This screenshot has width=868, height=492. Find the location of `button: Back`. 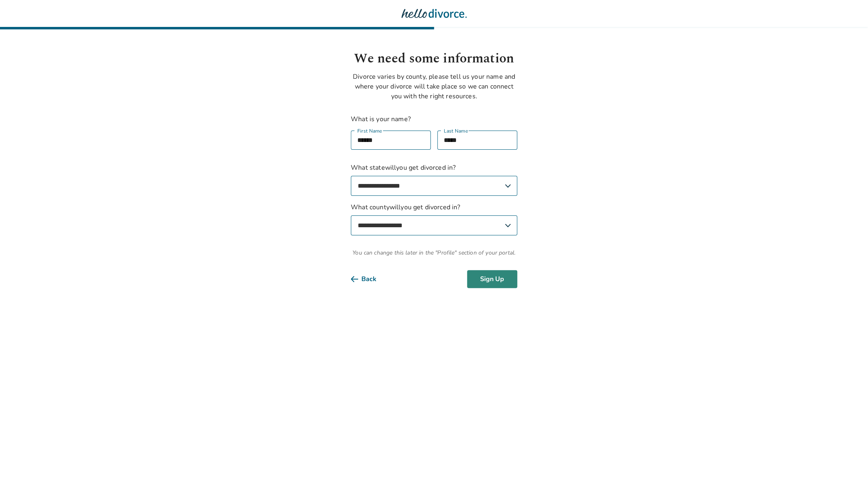

button: Back is located at coordinates (370, 279).